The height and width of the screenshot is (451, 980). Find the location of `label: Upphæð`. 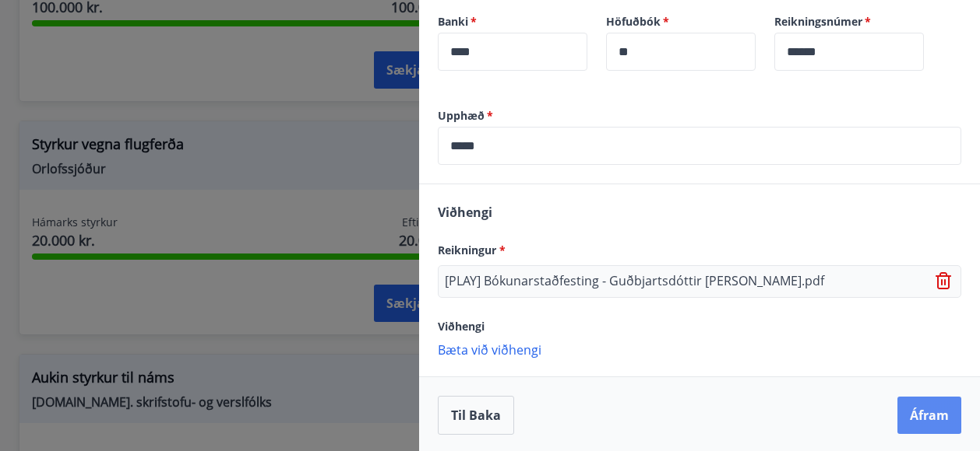

label: Upphæð is located at coordinates (699, 116).